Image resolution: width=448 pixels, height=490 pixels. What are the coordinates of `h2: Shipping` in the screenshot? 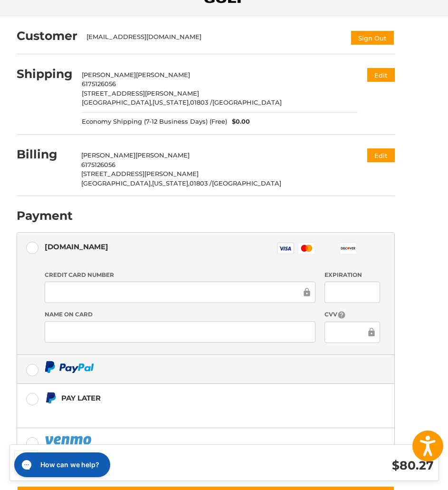 It's located at (44, 73).